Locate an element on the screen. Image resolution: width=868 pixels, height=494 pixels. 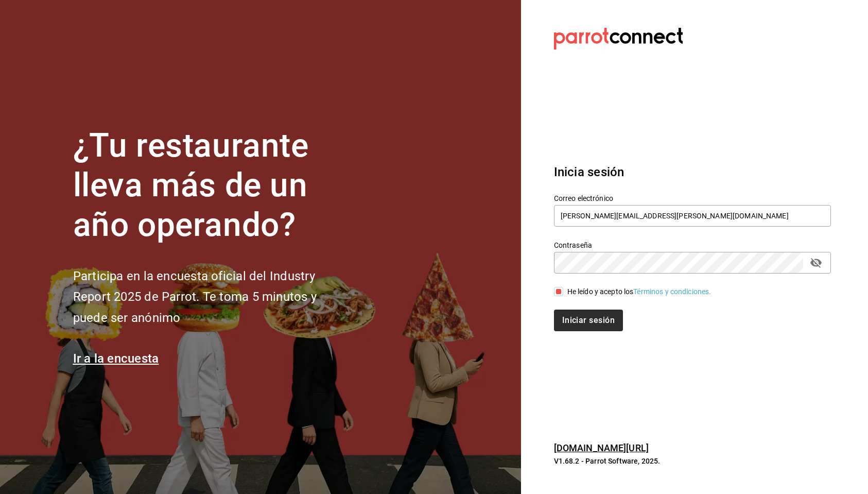
h2: Participa en la encuesta oficial del Industry Report 2025 de Parrot. Te toma 5 minutos y puede se... is located at coordinates (213, 297).